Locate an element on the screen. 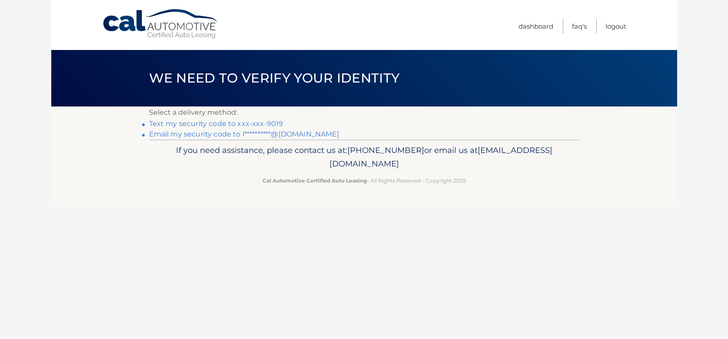 The width and height of the screenshot is (728, 339). a: Text my security code to xxx-xxx-9019 is located at coordinates (216, 123).